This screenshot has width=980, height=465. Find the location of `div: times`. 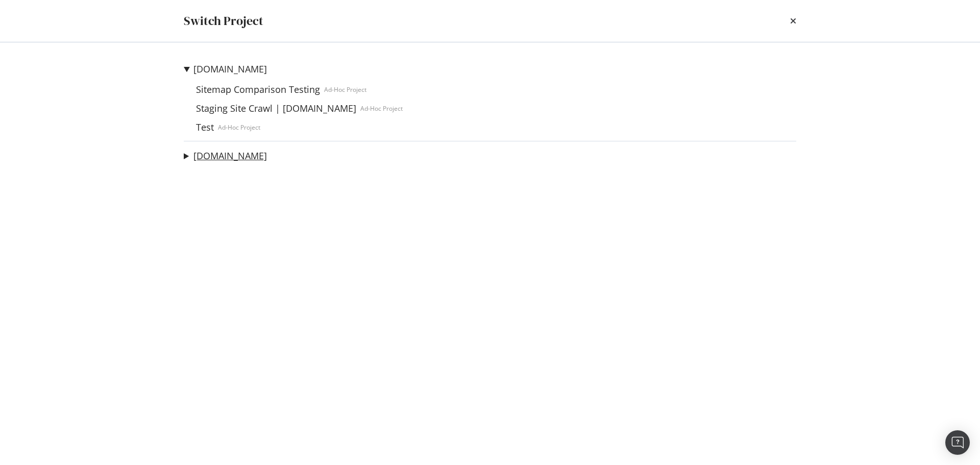

div: times is located at coordinates (793, 21).